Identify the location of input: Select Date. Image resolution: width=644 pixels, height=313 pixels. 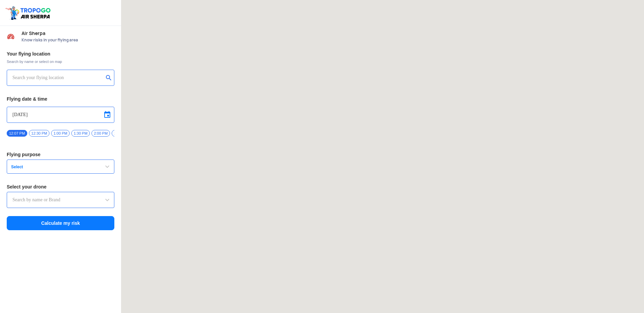
(60, 115).